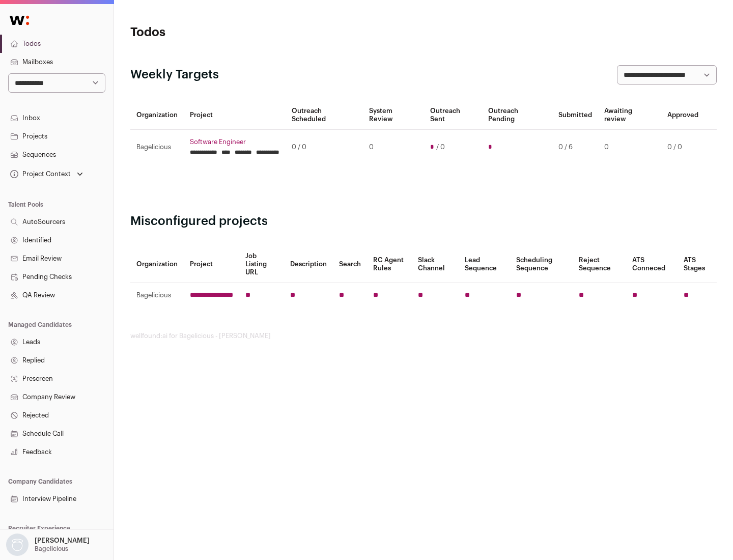 The height and width of the screenshot is (560, 733). What do you see at coordinates (262, 264) in the screenshot?
I see `th: Job Listing URL` at bounding box center [262, 264].